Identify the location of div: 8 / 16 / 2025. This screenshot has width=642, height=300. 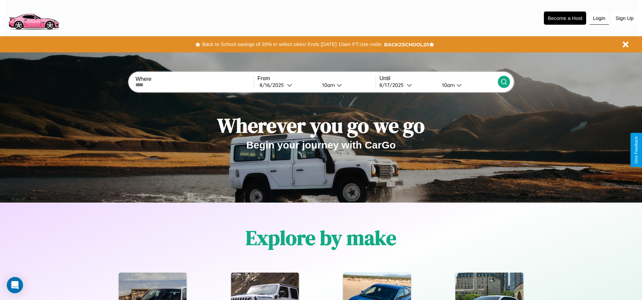
(273, 85).